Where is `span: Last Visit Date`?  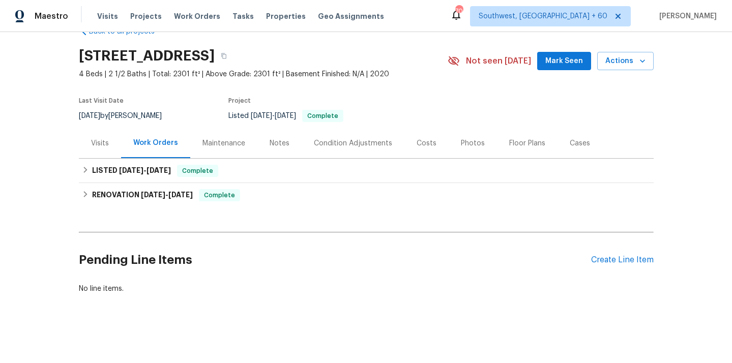
span: Last Visit Date is located at coordinates (101, 101).